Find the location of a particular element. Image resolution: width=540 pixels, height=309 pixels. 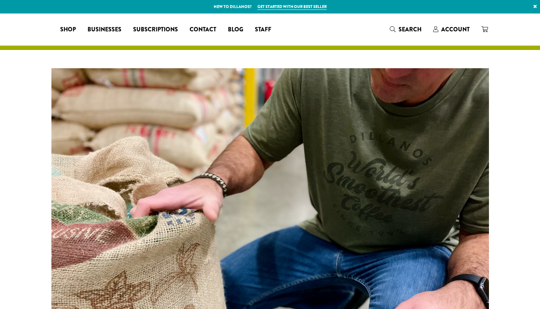

span: Shop is located at coordinates (68, 30).